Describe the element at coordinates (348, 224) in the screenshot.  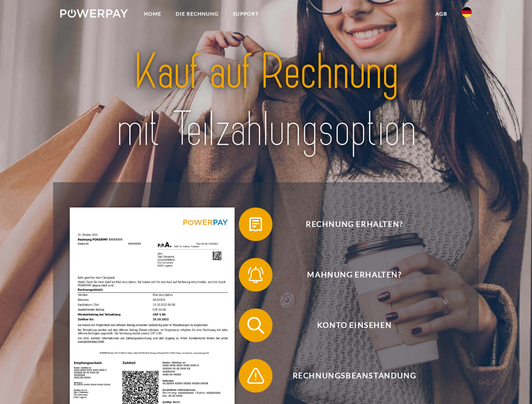
I see `a: Rechnung erhalten?` at that location.